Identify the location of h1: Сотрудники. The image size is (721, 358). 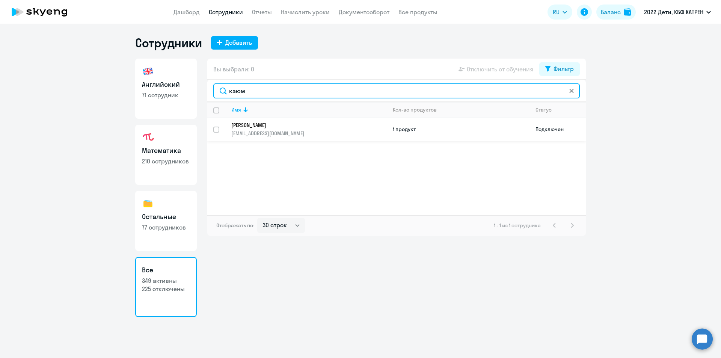
(169, 43).